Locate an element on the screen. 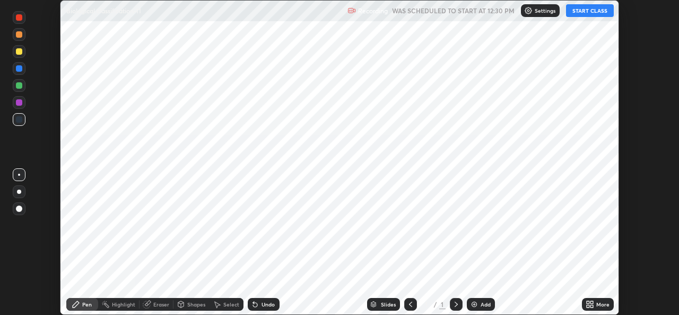  img: class-settings-icons is located at coordinates (528, 11).